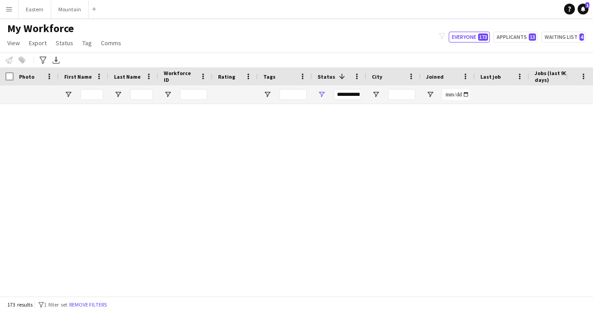 The image size is (593, 312). I want to click on input: Last Name Filter Input, so click(142, 95).